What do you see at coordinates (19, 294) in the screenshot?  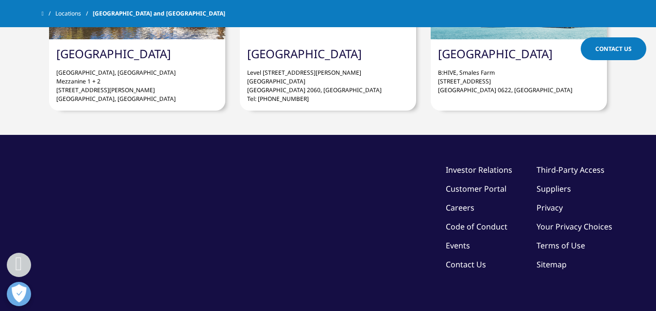 I see `button: Open Preferences` at bounding box center [19, 294].